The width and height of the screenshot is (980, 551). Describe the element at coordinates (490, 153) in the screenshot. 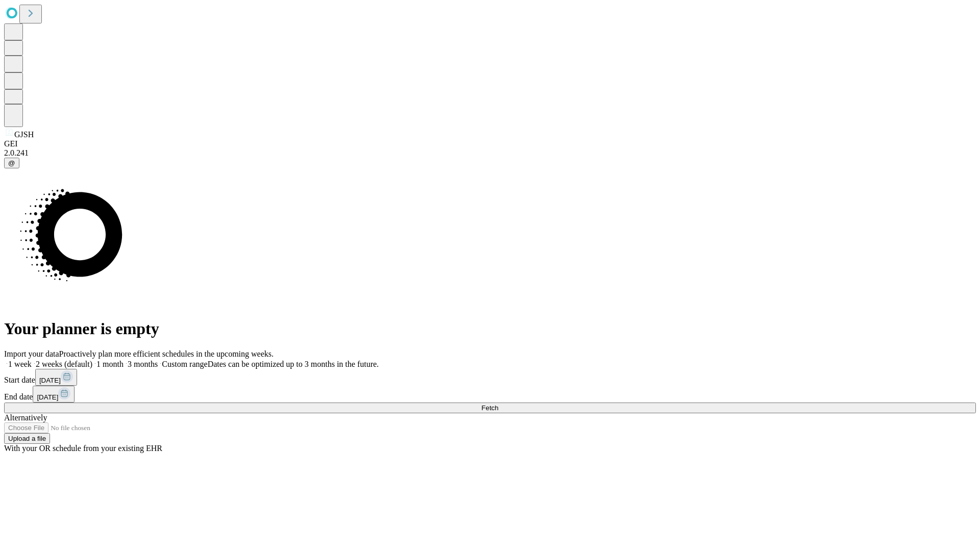

I see `div: 2.0.241` at that location.